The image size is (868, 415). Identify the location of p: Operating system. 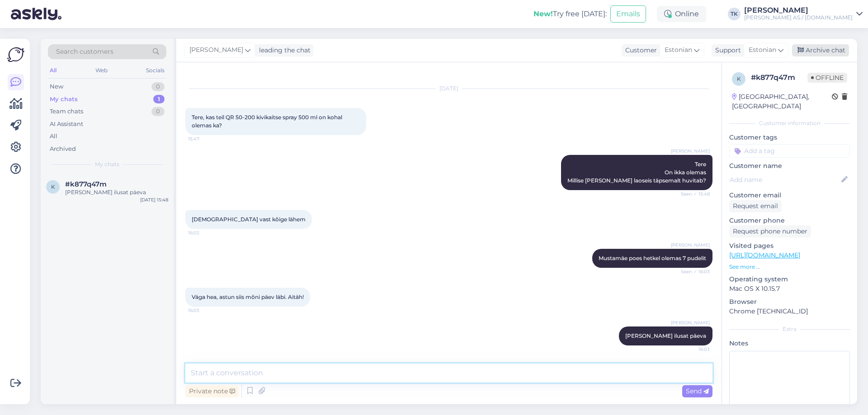
(790, 279).